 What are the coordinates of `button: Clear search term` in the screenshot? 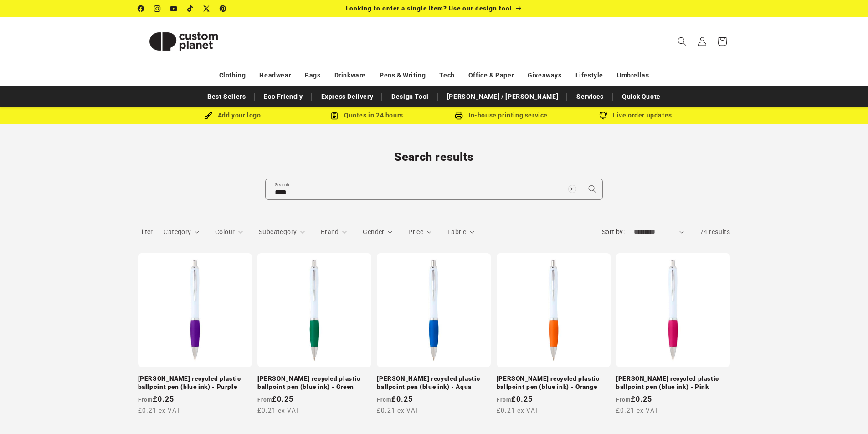 It's located at (572, 189).